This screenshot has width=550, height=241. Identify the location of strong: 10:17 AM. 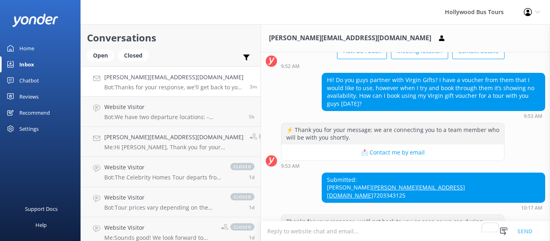
(531, 208).